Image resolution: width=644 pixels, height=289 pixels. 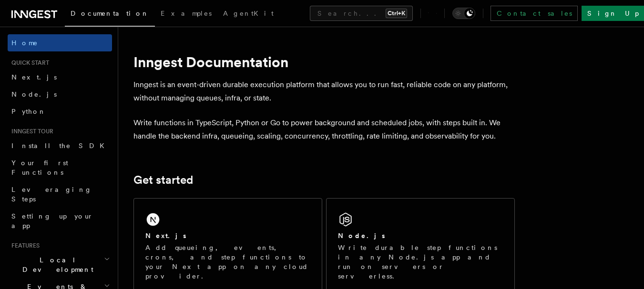 I want to click on span: Python, so click(x=29, y=111).